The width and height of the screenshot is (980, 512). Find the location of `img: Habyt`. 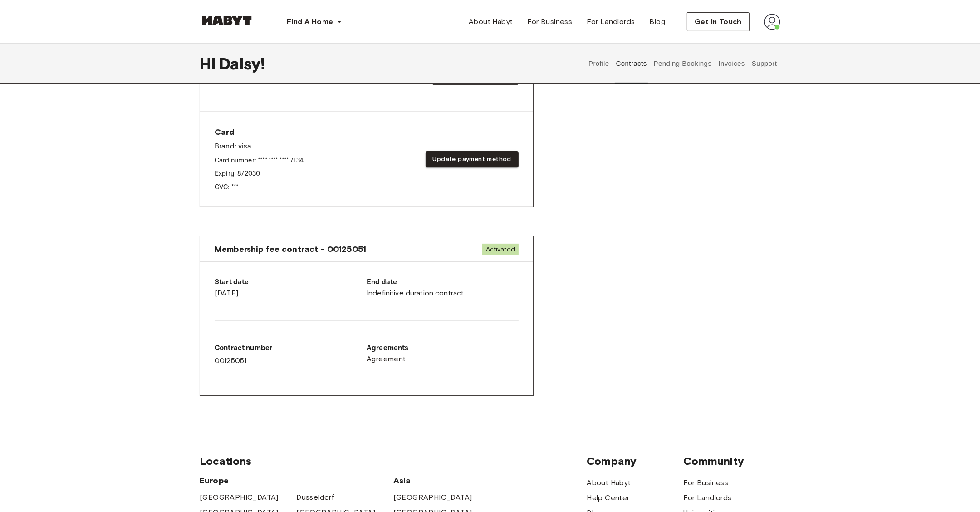

img: Habyt is located at coordinates (227, 20).